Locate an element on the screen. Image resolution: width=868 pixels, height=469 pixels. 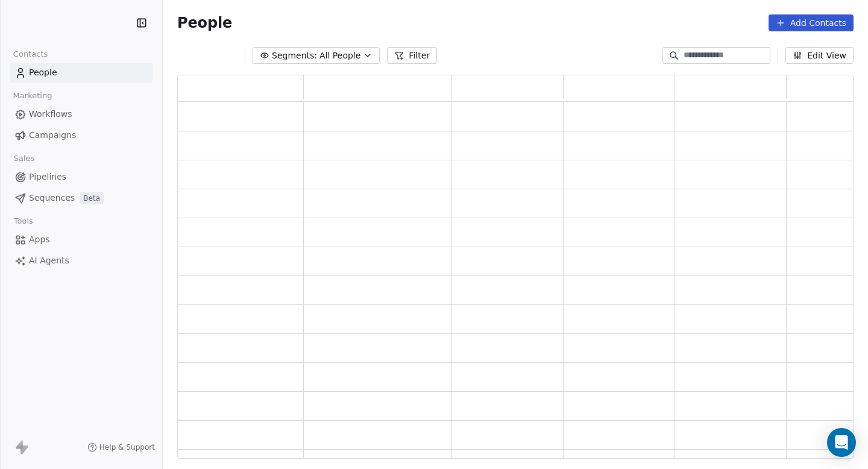
span: Campaigns is located at coordinates (52, 135).